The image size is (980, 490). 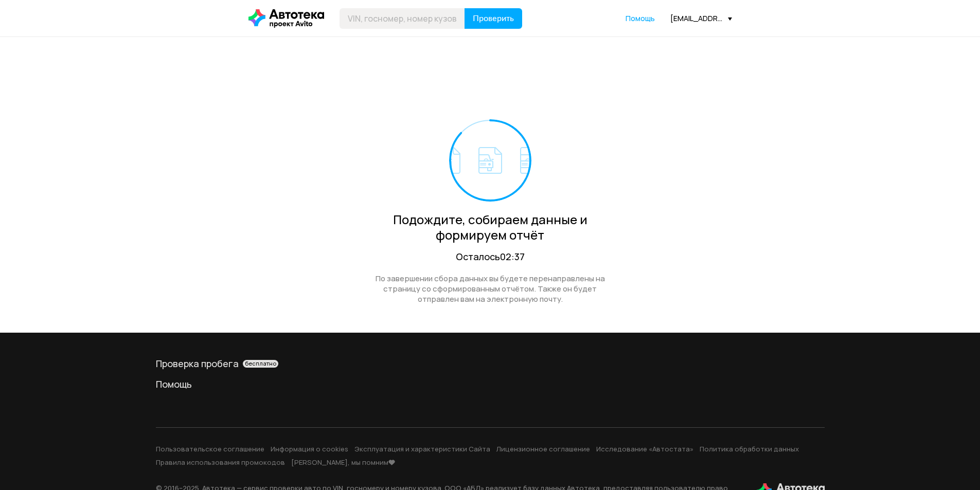 I want to click on p: Пользовательское соглашение, so click(x=210, y=449).